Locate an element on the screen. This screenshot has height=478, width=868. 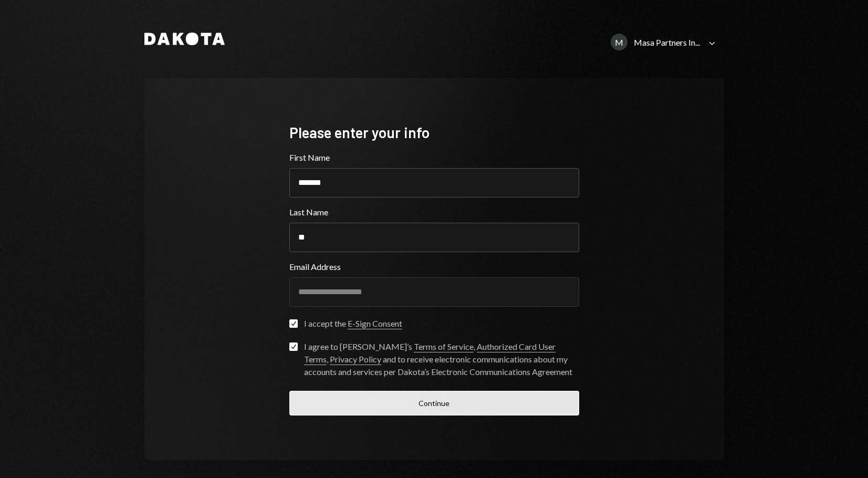
label: Email Address is located at coordinates (434, 267).